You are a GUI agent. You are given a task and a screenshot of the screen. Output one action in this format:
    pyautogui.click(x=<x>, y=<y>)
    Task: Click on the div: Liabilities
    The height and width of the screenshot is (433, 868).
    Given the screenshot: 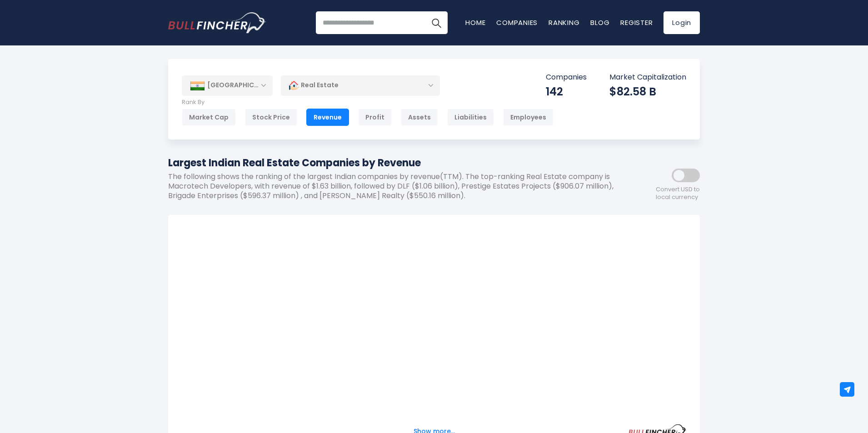 What is the action you would take?
    pyautogui.click(x=471, y=117)
    